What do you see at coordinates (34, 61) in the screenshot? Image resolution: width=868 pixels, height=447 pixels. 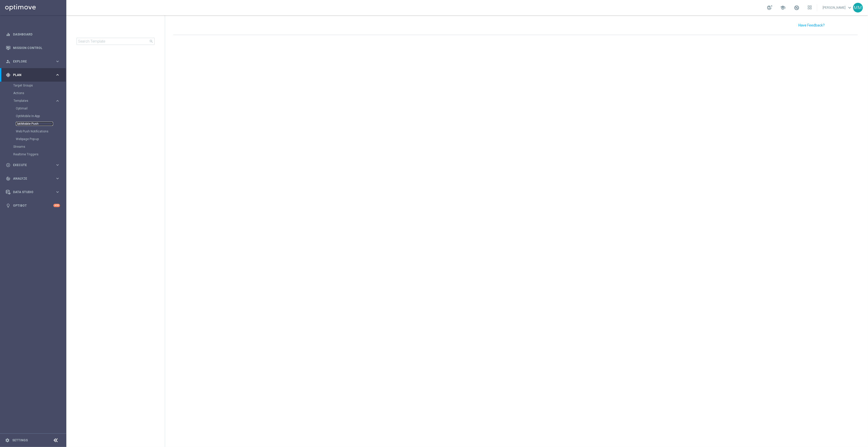 I see `span: Explore` at bounding box center [34, 61].